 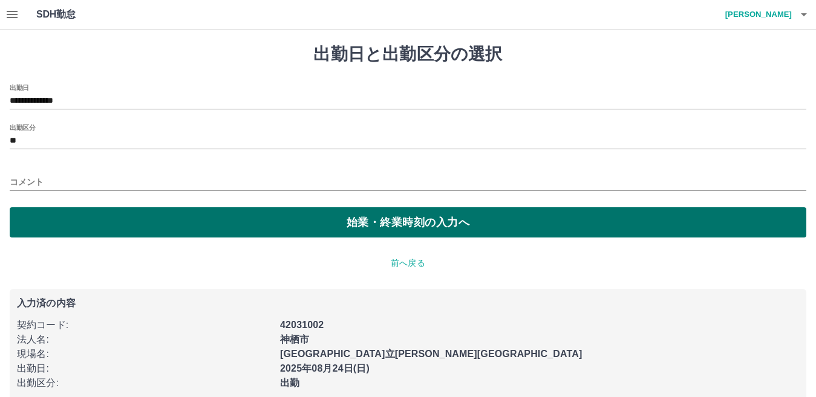 I want to click on b: 出勤, so click(x=290, y=383).